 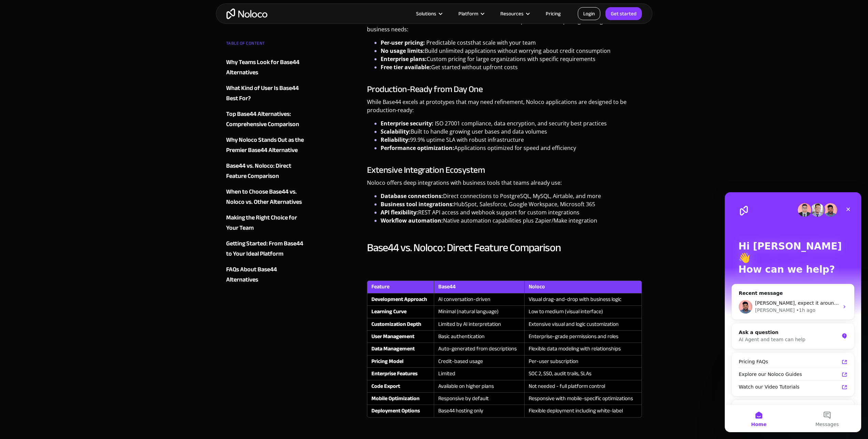 What do you see at coordinates (511, 196) in the screenshot?
I see `li: Direct connections to PostgreSQL, MySQL, Airtable, and more` at bounding box center [511, 196].